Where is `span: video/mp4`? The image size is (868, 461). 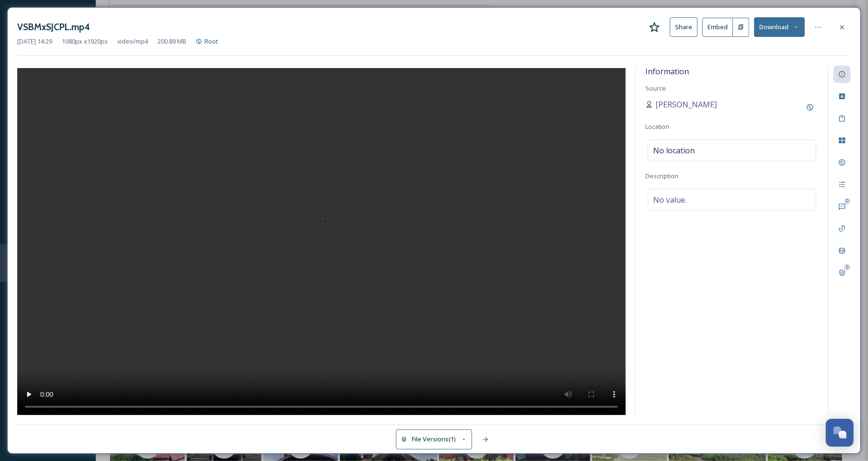
span: video/mp4 is located at coordinates (133, 41).